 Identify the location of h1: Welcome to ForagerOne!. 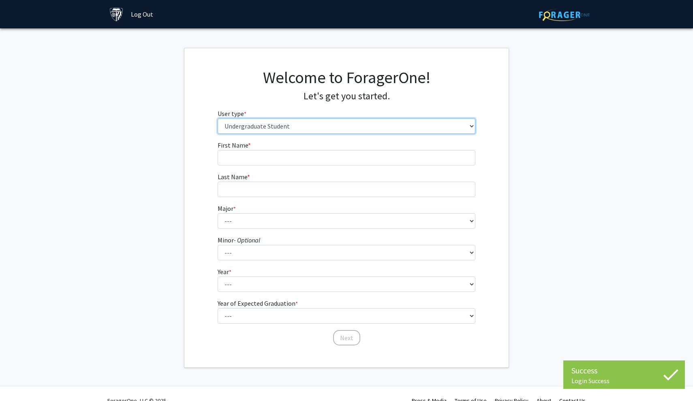
(346, 77).